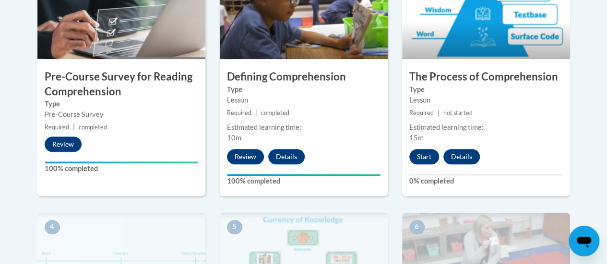 The image size is (607, 264). Describe the element at coordinates (304, 77) in the screenshot. I see `h3: Defining Comprehension` at that location.